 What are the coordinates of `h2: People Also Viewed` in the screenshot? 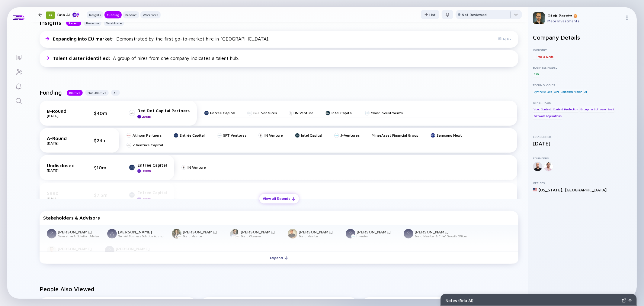 It's located at (279, 289).